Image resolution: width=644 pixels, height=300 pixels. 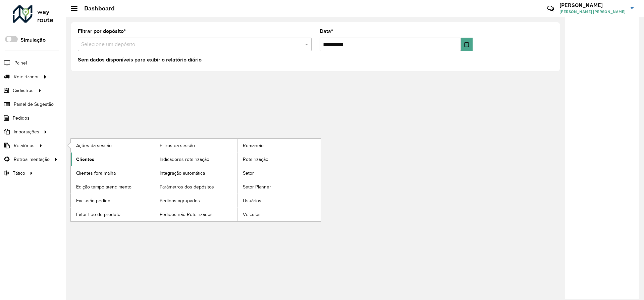 I want to click on a: Romaneio, so click(x=279, y=145).